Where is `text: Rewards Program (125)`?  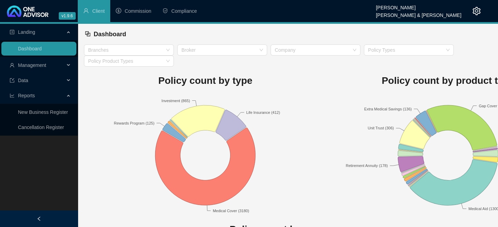 text: Rewards Program (125) is located at coordinates (134, 123).